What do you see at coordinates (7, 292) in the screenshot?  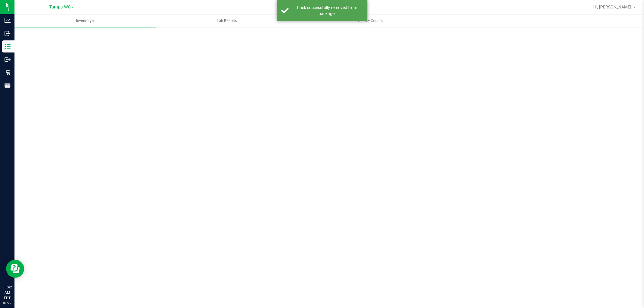 I see `p: 11:42 AM EDT` at bounding box center [7, 292].